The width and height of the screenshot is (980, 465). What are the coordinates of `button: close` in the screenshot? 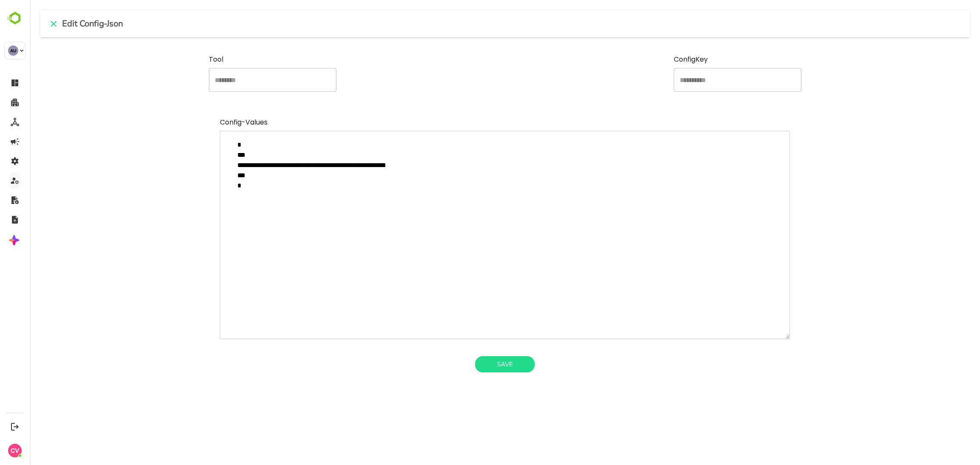 It's located at (24, 24).